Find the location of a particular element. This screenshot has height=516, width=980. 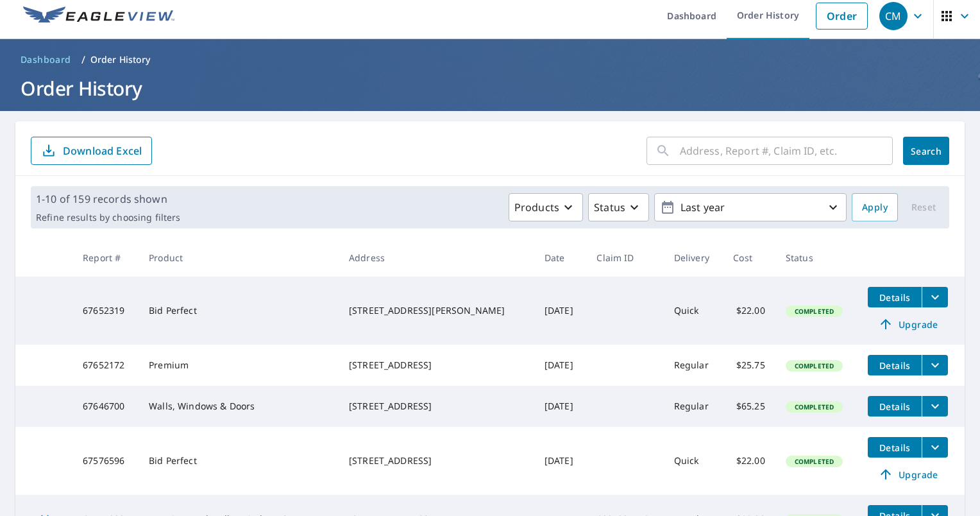

p: 1-10 of 159 records shown is located at coordinates (108, 199).